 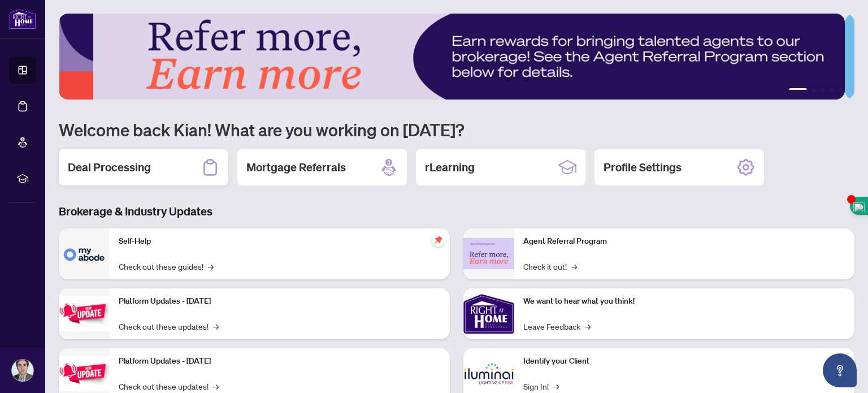 I want to click on h2: Mortgage Referrals, so click(x=296, y=167).